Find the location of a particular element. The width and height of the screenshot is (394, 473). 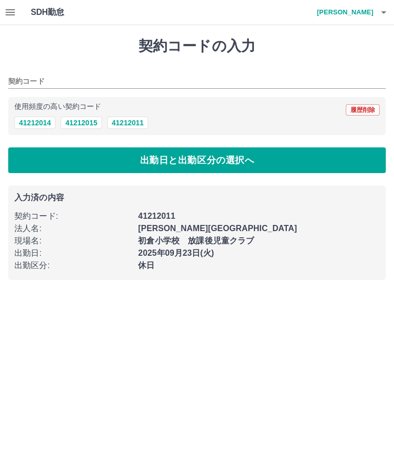

p: 使用頻度の高い契約コード is located at coordinates (57, 107).